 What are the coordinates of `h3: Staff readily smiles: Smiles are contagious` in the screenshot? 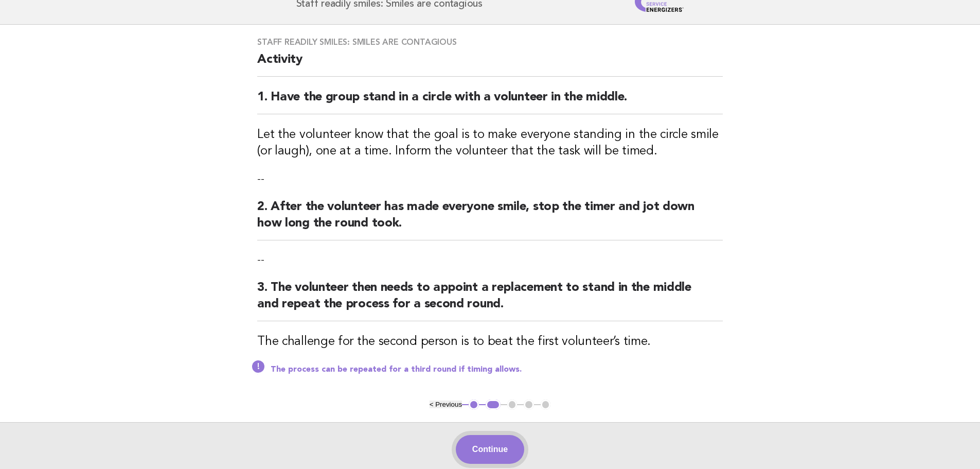 It's located at (490, 43).